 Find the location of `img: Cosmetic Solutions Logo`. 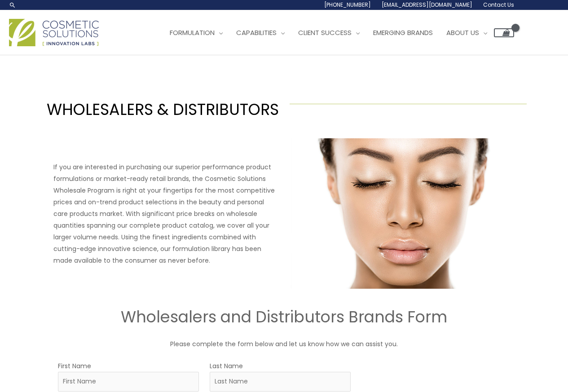

img: Cosmetic Solutions Logo is located at coordinates (54, 33).